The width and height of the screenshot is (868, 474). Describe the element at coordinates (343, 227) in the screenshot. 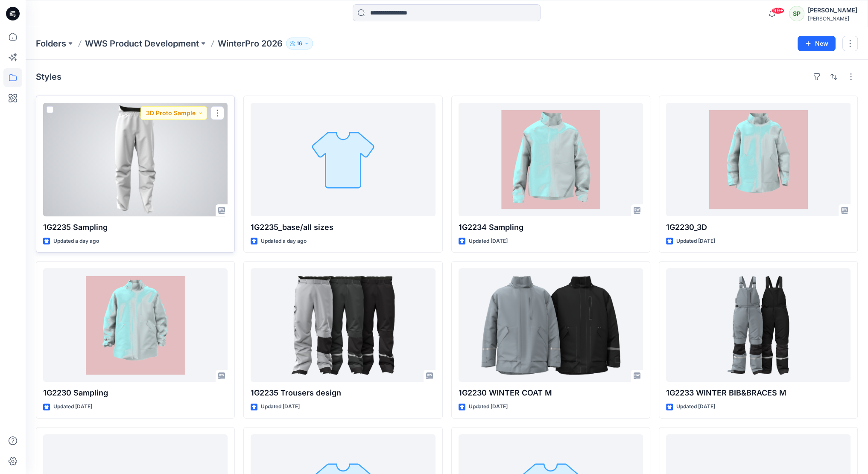

I see `p: 1G2235_base/all sizes` at that location.